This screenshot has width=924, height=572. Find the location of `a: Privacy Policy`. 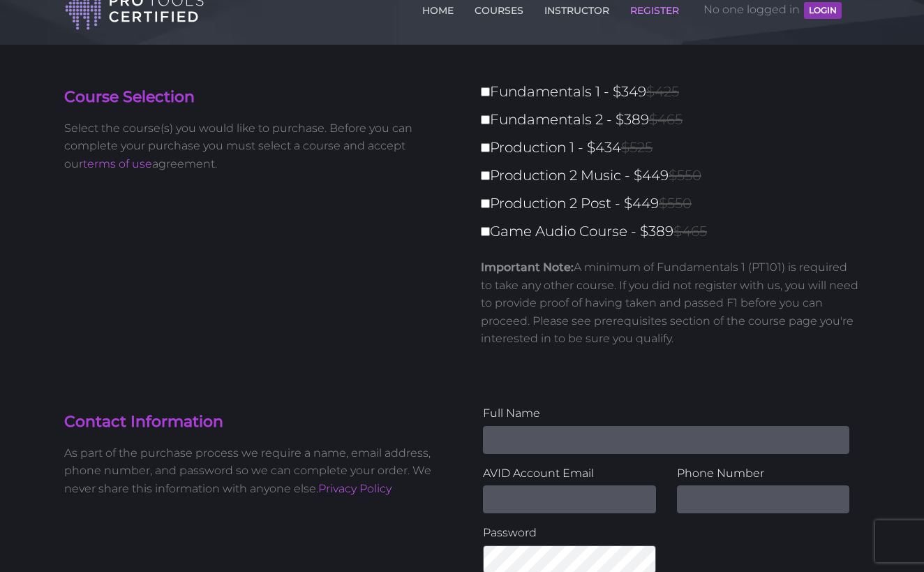

a: Privacy Policy is located at coordinates (355, 488).